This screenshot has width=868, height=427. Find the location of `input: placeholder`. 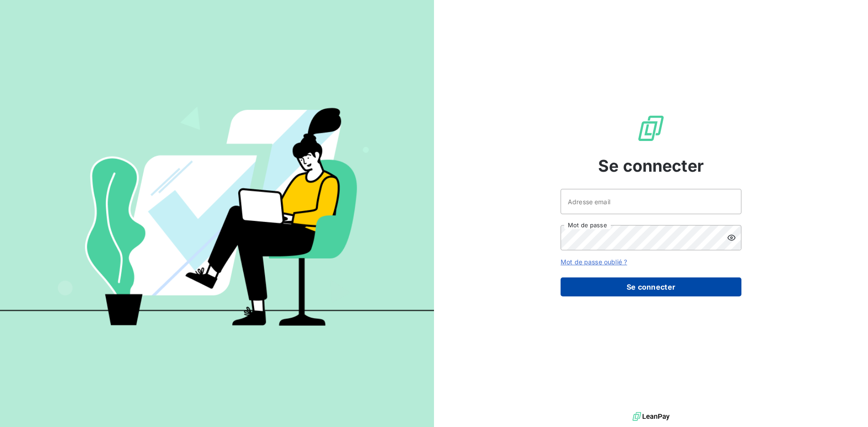

input: placeholder is located at coordinates (651, 202).